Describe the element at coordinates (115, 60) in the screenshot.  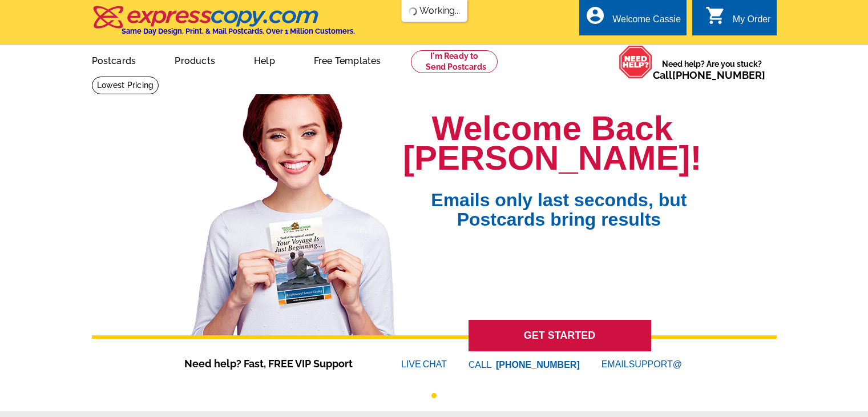
I see `a: Postcards` at that location.